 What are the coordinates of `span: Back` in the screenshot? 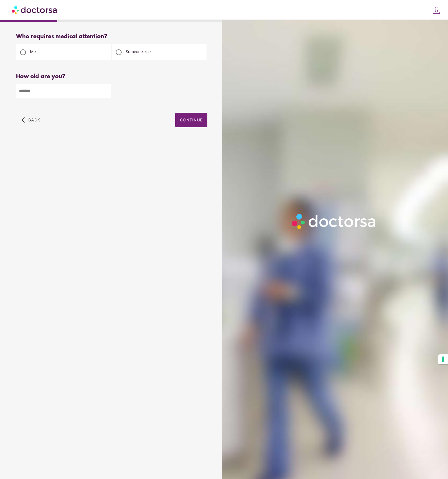 It's located at (34, 120).